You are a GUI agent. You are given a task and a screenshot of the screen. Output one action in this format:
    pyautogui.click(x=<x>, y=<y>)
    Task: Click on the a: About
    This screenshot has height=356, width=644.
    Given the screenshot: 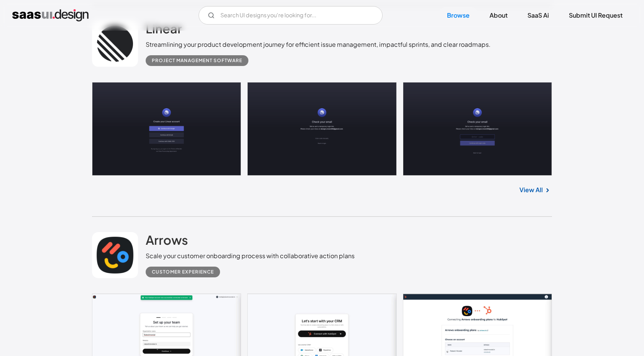 What is the action you would take?
    pyautogui.click(x=499, y=15)
    